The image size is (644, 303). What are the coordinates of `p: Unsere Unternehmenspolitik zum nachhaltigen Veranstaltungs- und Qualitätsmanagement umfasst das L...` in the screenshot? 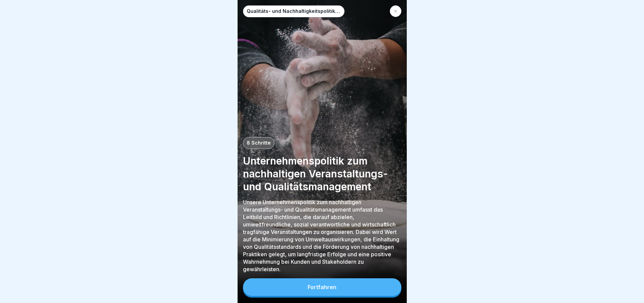 It's located at (322, 235).